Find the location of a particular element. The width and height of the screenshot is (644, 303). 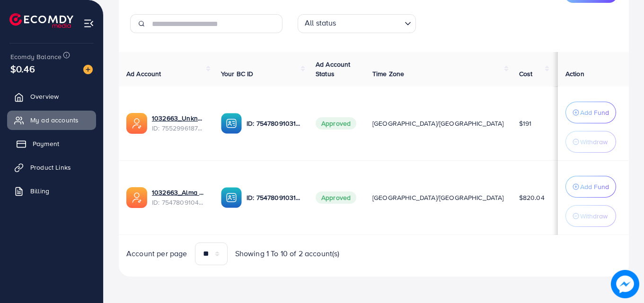

a: My ad accounts is located at coordinates (51, 121).